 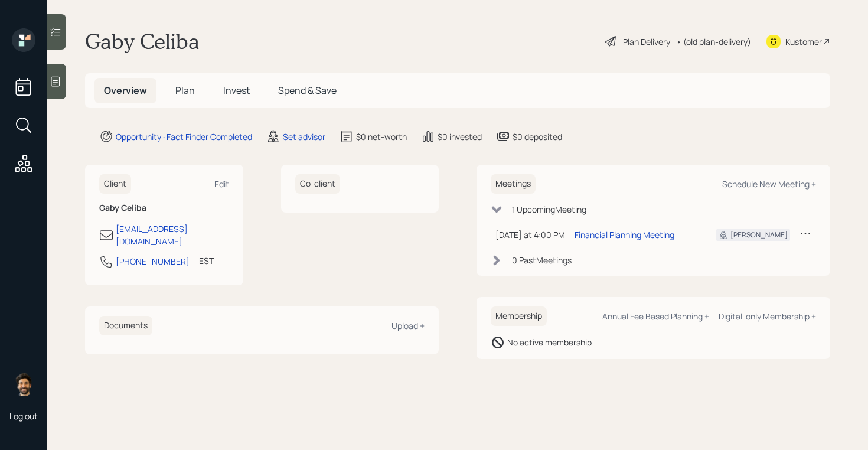 I want to click on div: 1 Upcoming Meeting, so click(x=549, y=209).